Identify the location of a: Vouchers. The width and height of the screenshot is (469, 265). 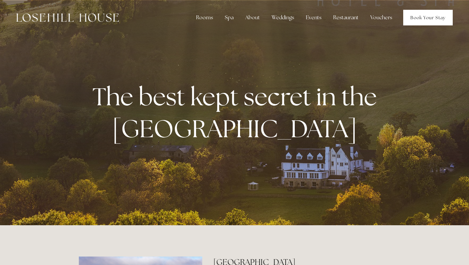
(381, 18).